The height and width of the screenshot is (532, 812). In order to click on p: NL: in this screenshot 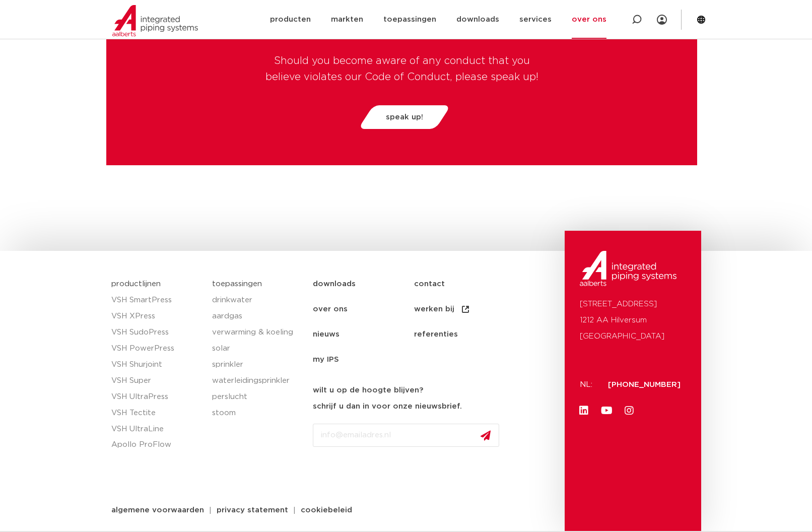, I will do `click(588, 385)`.